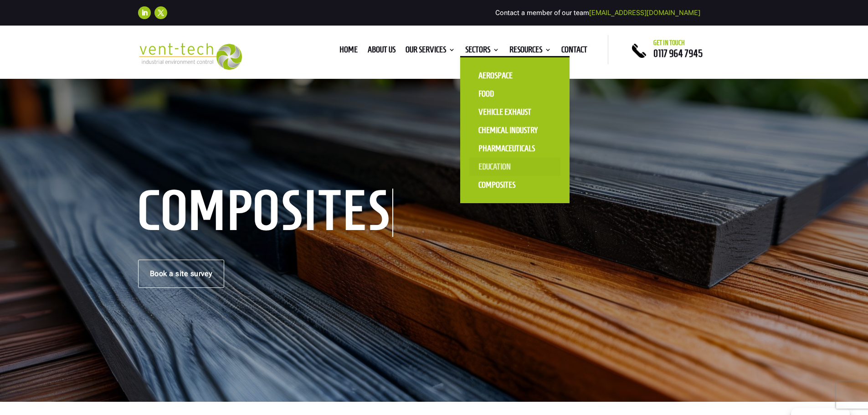 This screenshot has height=415, width=868. Describe the element at coordinates (190, 56) in the screenshot. I see `img: 2023-09-27T08_35_16.549ZVENT-TECH---Clear-background` at that location.